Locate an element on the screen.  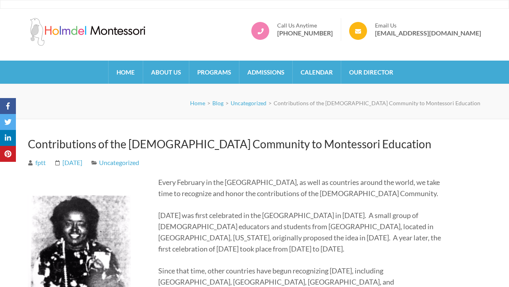
a: Blog is located at coordinates (218, 103).